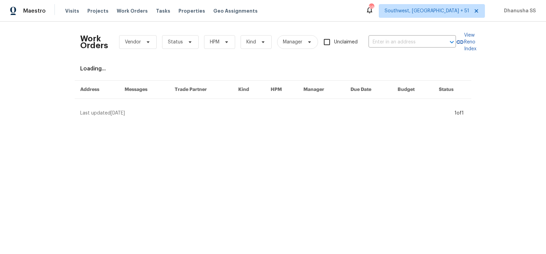 The width and height of the screenshot is (546, 254). What do you see at coordinates (266, 113) in the screenshot?
I see `div: Last updated` at bounding box center [266, 113].